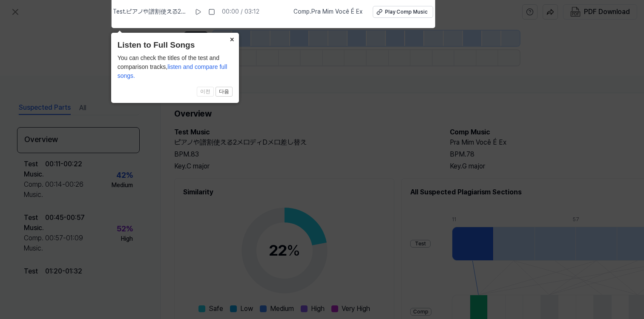  I want to click on header: Listen to Full Songs, so click(175, 45).